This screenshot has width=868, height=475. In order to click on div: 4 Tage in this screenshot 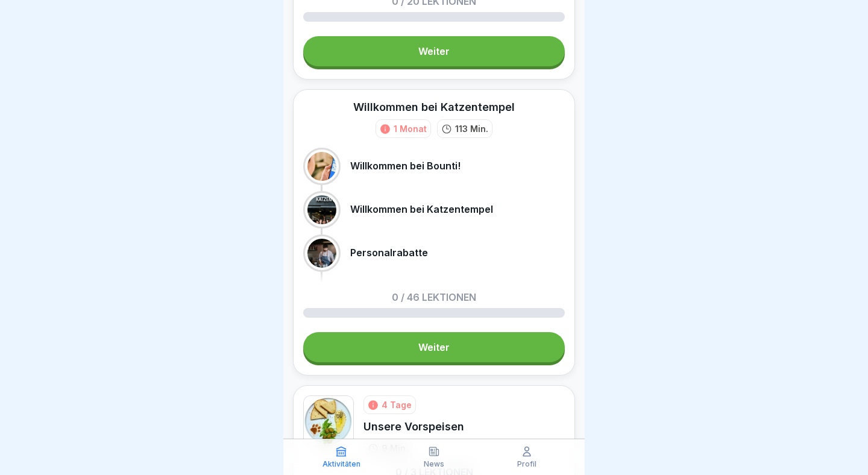, I will do `click(397, 405)`.